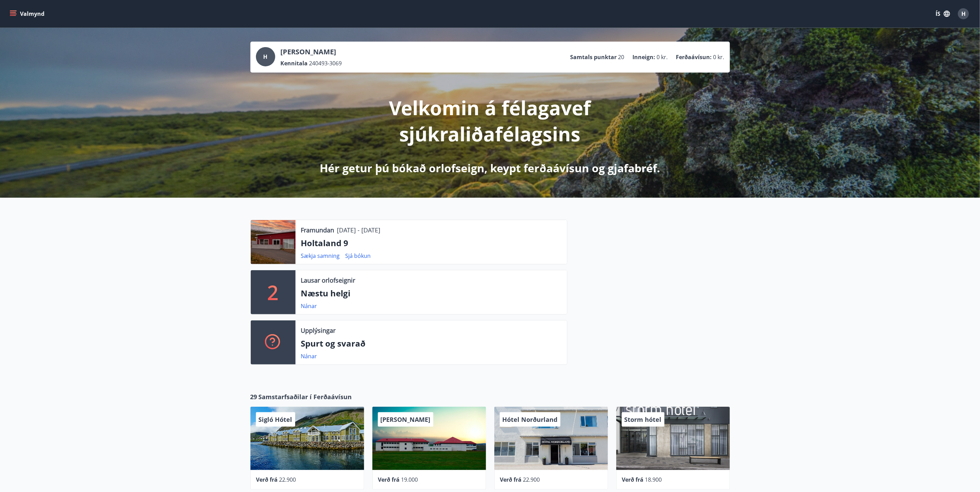  What do you see at coordinates (694, 57) in the screenshot?
I see `p: Ferðaávísun :` at bounding box center [694, 57].